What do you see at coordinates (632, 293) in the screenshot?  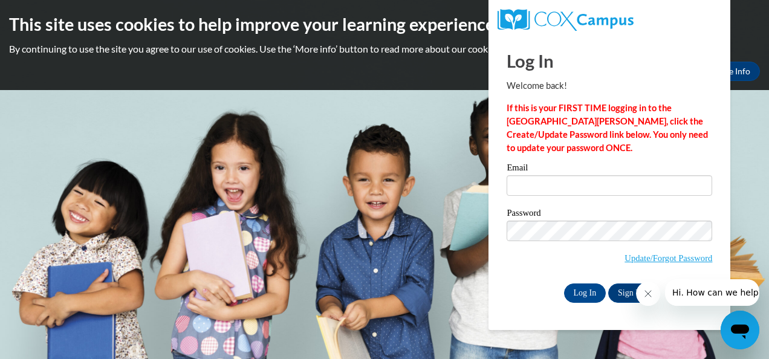 I see `a: Sign Up` at bounding box center [632, 293].